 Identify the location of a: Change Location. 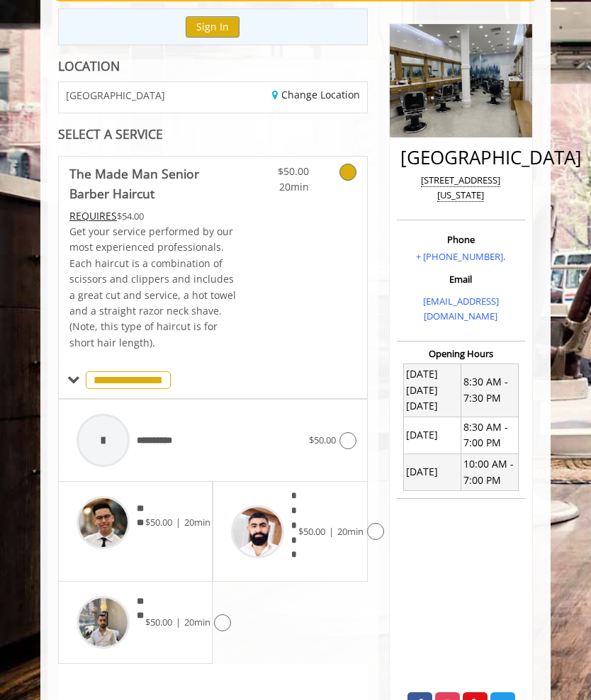
(316, 94).